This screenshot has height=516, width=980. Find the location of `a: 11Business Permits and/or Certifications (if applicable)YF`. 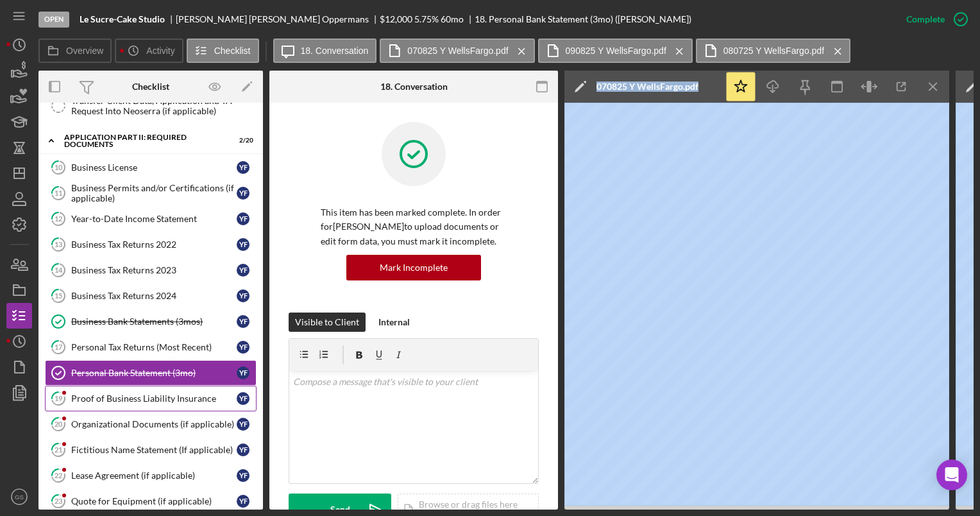

a: 11Business Permits and/or Certifications (if applicable)YF is located at coordinates (150, 194).